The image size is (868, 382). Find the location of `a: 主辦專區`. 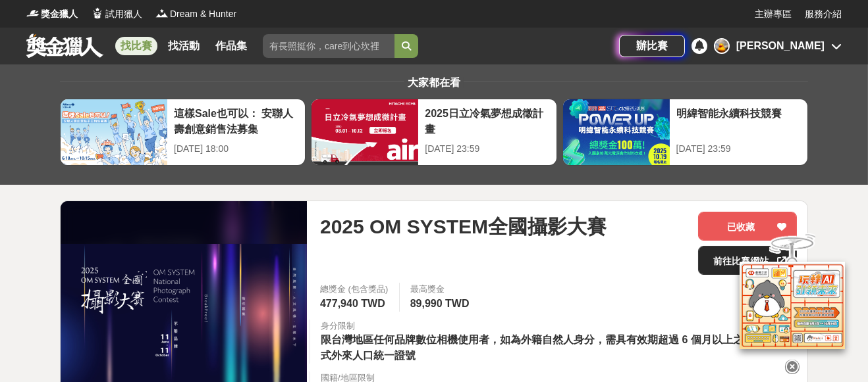

a: 主辦專區 is located at coordinates (773, 14).